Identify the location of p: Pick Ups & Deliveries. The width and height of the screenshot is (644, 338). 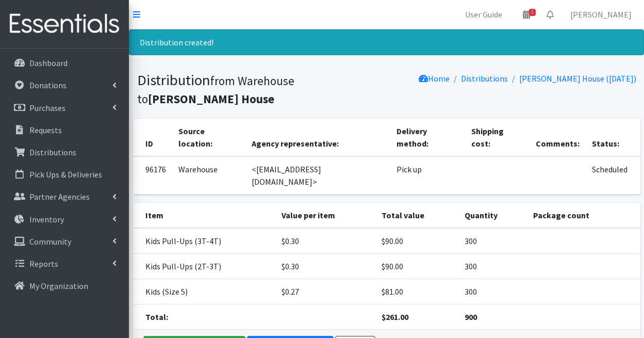
(65, 174).